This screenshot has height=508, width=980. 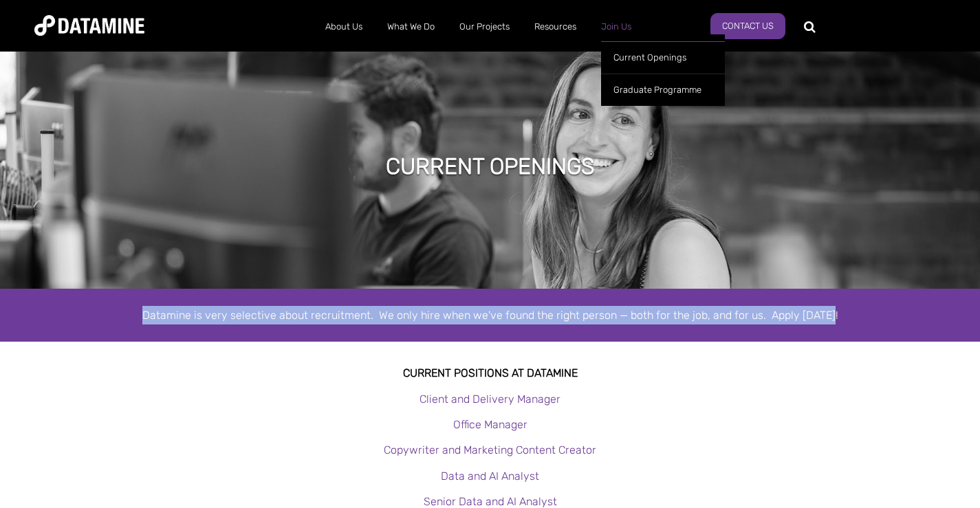 I want to click on a: Contact Us, so click(x=748, y=26).